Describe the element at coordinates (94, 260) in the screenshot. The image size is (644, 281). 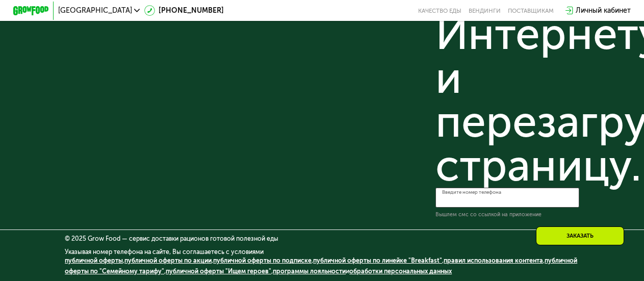
I see `a: публичной оферты` at that location.